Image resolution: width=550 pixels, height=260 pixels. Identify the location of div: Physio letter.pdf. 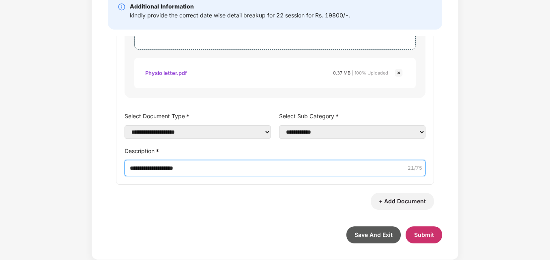
(166, 73).